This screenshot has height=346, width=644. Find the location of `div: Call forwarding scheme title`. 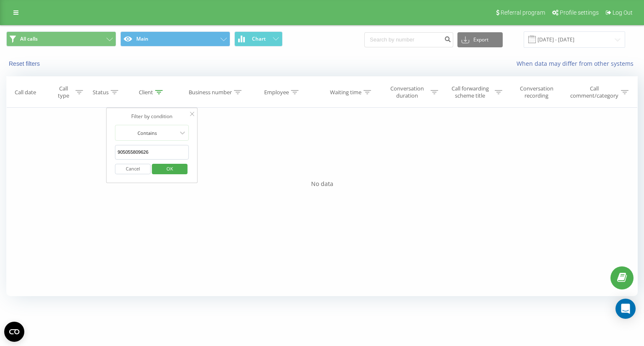

div: Call forwarding scheme title is located at coordinates (470, 92).